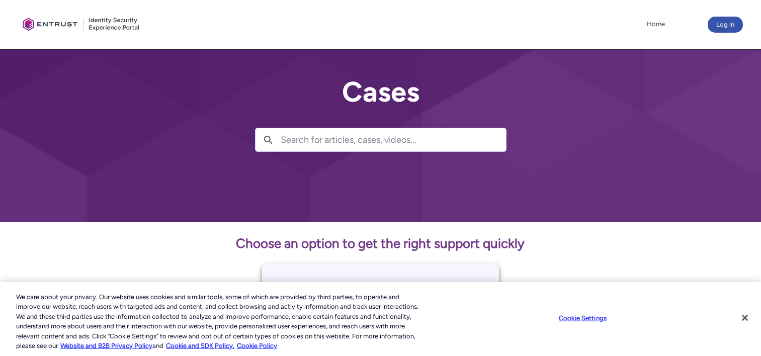 Image resolution: width=761 pixels, height=356 pixels. What do you see at coordinates (200, 346) in the screenshot?
I see `a: Cookie and SDK Policy.` at bounding box center [200, 346].